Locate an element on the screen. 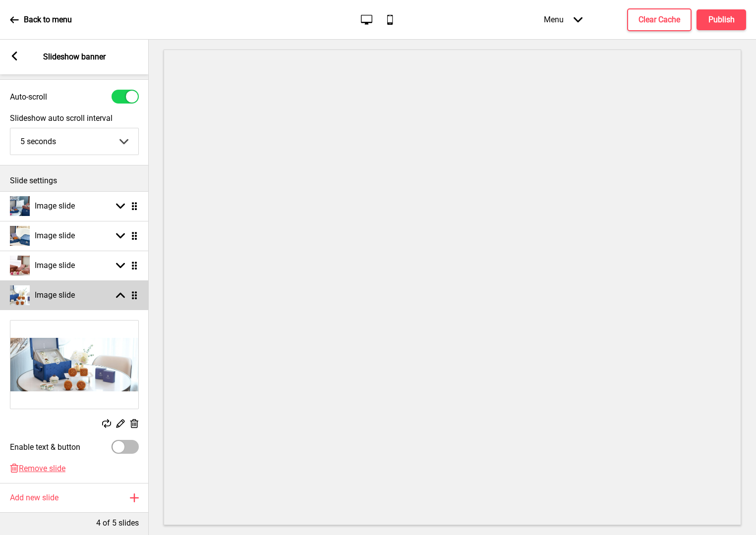  p: Slide settings is located at coordinates (74, 181).